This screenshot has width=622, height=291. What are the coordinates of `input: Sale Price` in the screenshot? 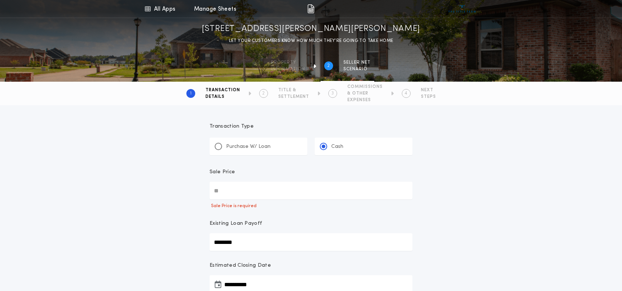 It's located at (311, 191).